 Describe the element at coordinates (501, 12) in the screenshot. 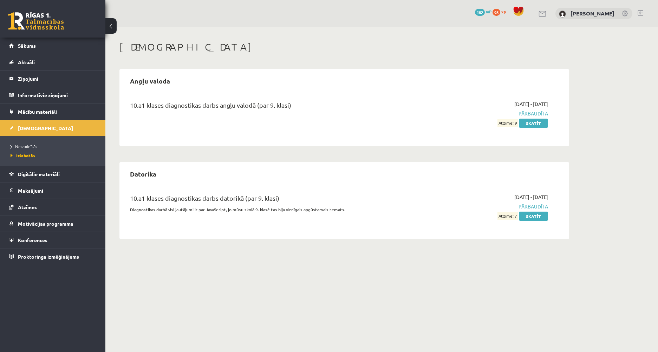

I see `a: 98 xp` at that location.